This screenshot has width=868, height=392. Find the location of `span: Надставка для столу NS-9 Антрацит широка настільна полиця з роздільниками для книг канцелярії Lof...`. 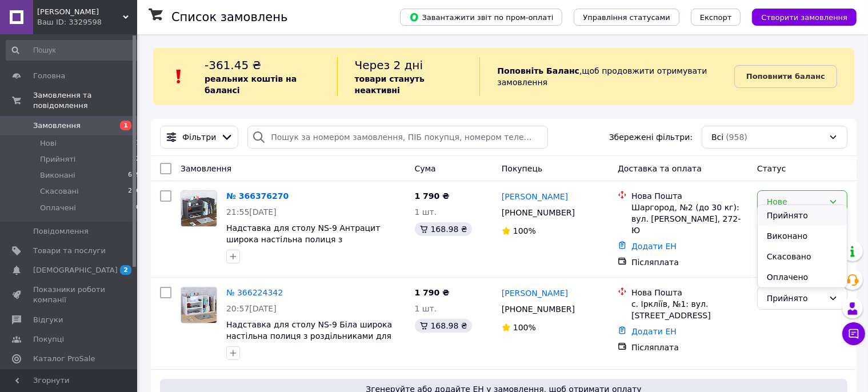

span: Надставка для столу NS-9 Антрацит широка настільна полиця з роздільниками для книг канцелярії Lof... is located at coordinates (310, 245).